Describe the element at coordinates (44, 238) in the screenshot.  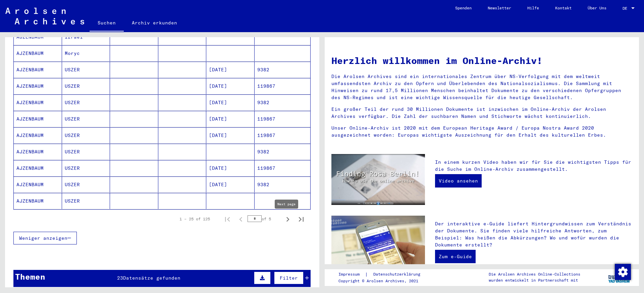
I see `span: Weniger anzeigen` at that location.